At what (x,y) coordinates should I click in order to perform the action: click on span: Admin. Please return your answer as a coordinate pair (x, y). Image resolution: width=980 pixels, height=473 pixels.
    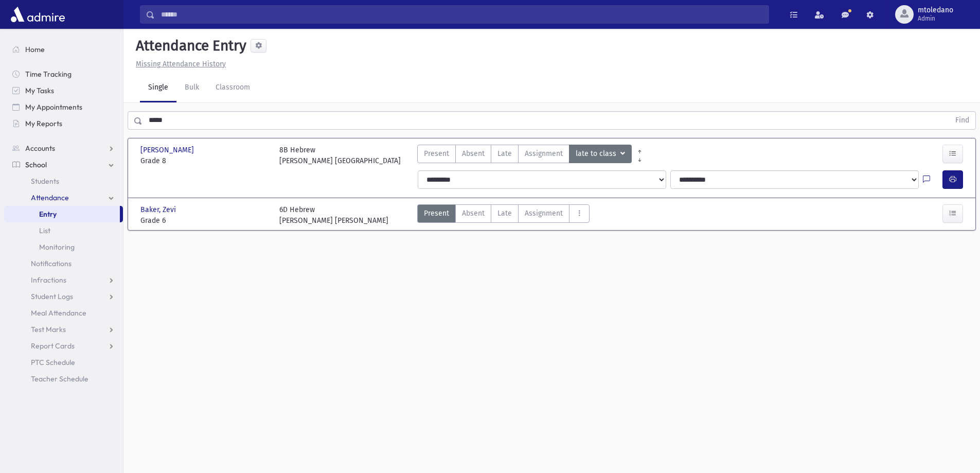
    Looking at the image, I should click on (935, 19).